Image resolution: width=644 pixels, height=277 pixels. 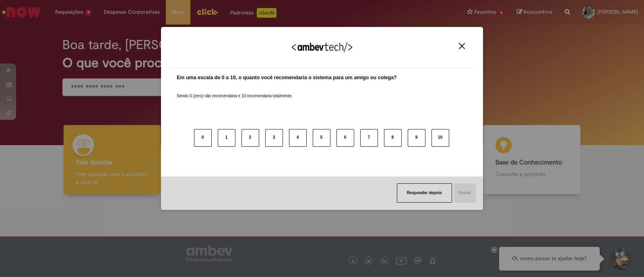 What do you see at coordinates (298, 138) in the screenshot?
I see `button: 4` at bounding box center [298, 138].